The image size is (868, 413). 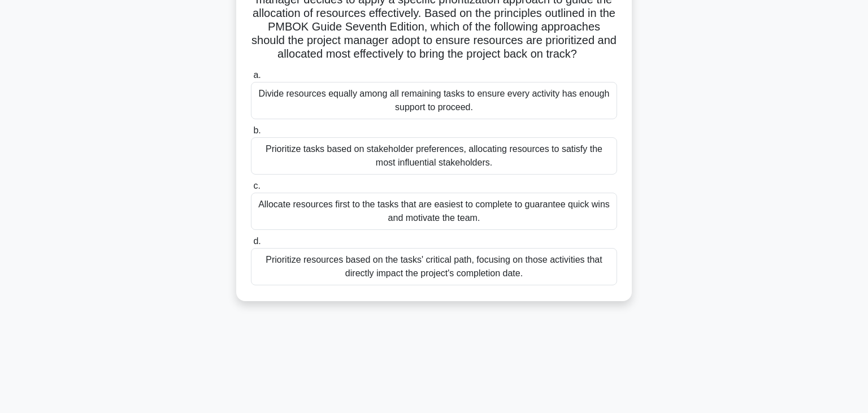 What do you see at coordinates (434, 101) in the screenshot?
I see `div: Divide resources equally among all remaining tasks to ensure every activity has enough support to...` at bounding box center [434, 101].